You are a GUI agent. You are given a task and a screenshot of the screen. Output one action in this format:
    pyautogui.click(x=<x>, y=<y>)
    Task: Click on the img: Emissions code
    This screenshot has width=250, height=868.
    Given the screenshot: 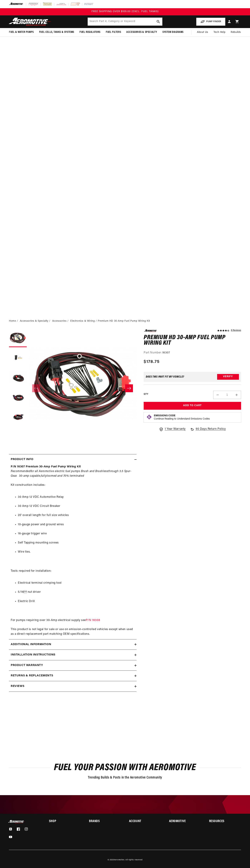 What is the action you would take?
    pyautogui.click(x=149, y=417)
    